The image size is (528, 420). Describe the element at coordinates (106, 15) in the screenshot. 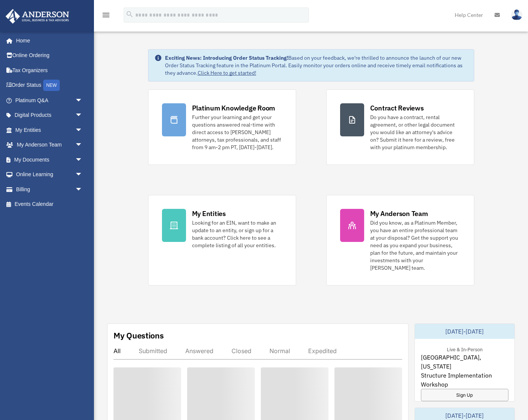

I see `i: menu` at that location.